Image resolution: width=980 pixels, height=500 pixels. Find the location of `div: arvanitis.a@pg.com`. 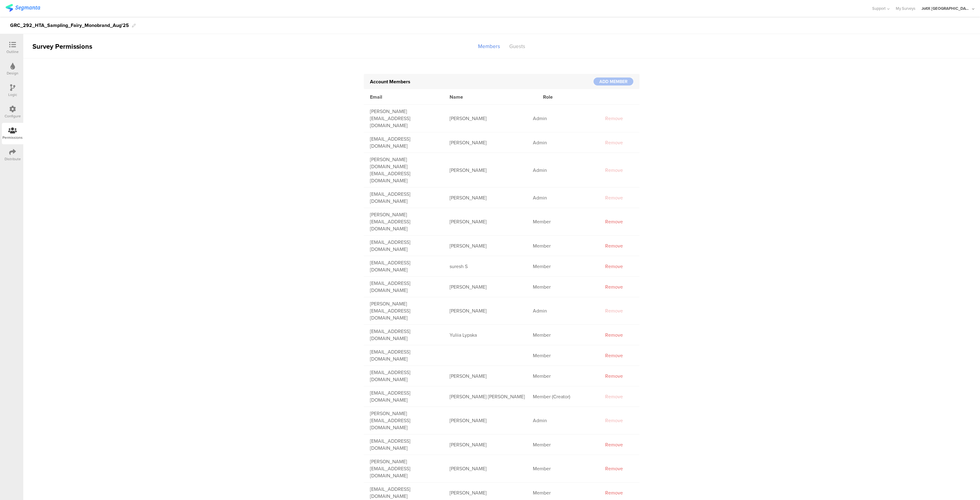

div: arvanitis.a@pg.com is located at coordinates (404, 118).